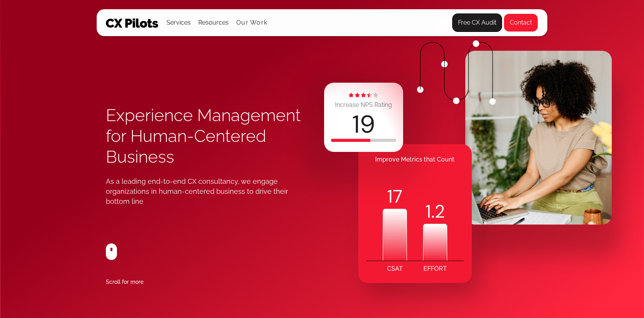 Image resolution: width=644 pixels, height=318 pixels. I want to click on a: Free CX Audit, so click(477, 23).